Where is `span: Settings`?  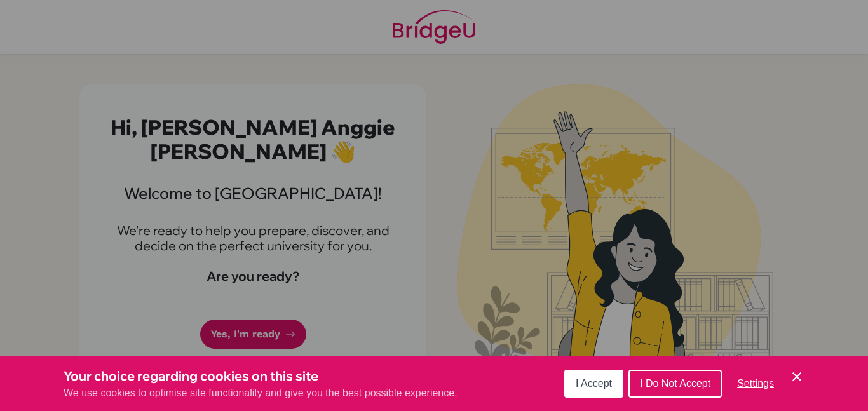 span: Settings is located at coordinates (755, 384).